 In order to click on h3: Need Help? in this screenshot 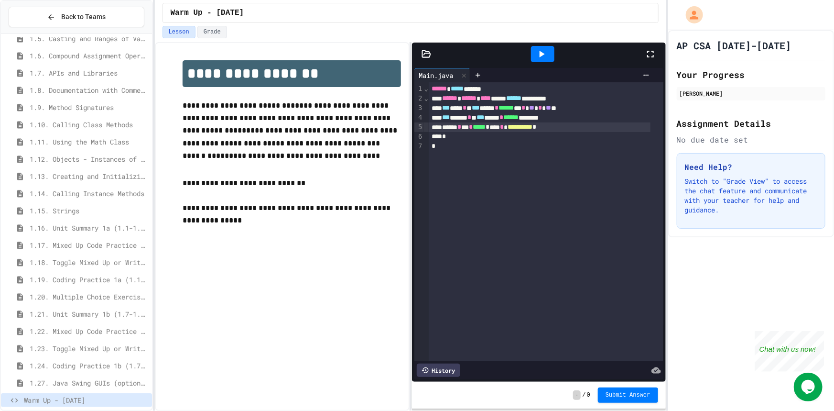, I will do `click(751, 167)`.